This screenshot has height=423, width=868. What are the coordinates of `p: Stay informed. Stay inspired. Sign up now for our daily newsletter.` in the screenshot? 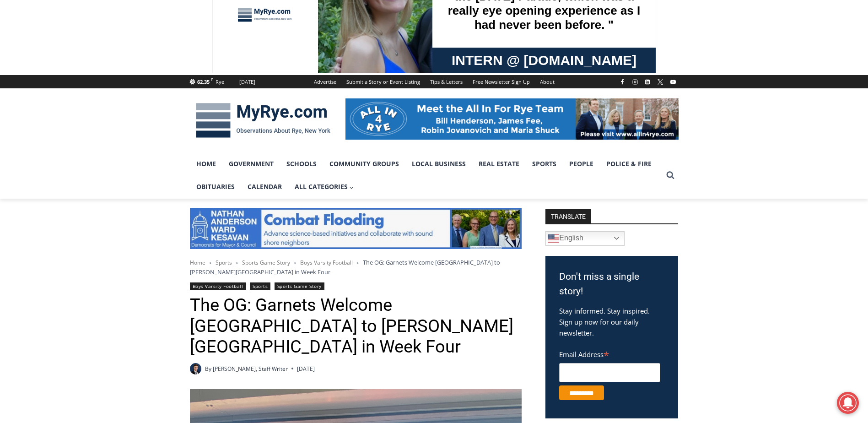 It's located at (612, 322).